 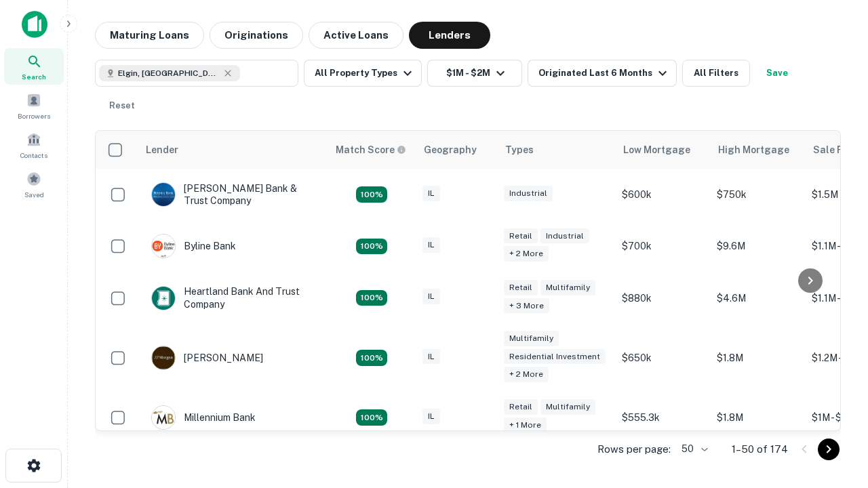 What do you see at coordinates (372, 195) in the screenshot?
I see `div: Matching Properties: 28, hasApolloMatch: undefined` at bounding box center [372, 195].